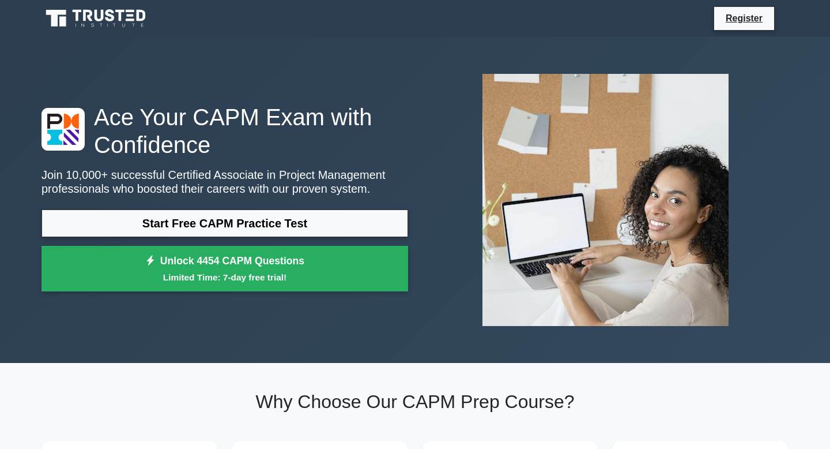 The height and width of the screenshot is (449, 830). I want to click on h1: Ace Your CAPM Exam with Confidence, so click(225, 131).